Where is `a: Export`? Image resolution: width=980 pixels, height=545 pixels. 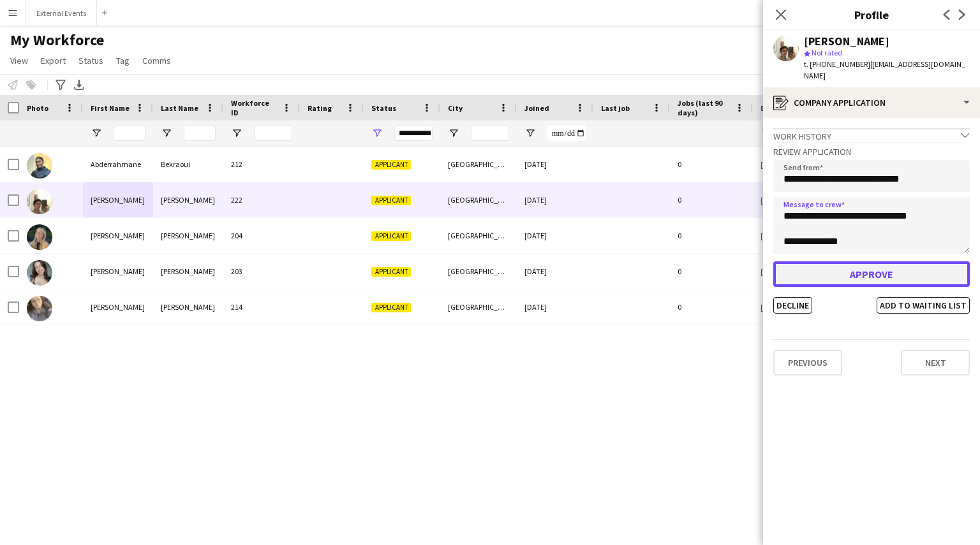 a: Export is located at coordinates (53, 61).